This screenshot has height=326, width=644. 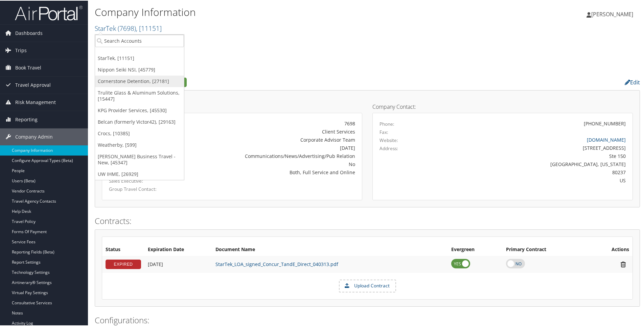 I want to click on th: Document Name, so click(x=330, y=249).